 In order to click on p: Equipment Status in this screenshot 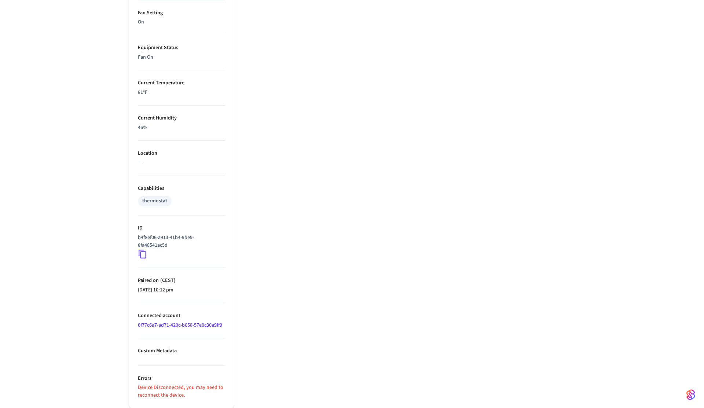, I will do `click(182, 48)`.